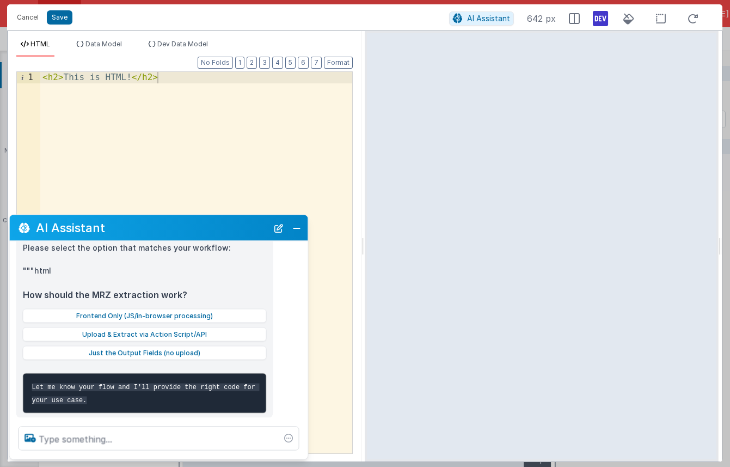 Image resolution: width=730 pixels, height=467 pixels. I want to click on button: Frontend Only (JS/in-browser processing), so click(145, 316).